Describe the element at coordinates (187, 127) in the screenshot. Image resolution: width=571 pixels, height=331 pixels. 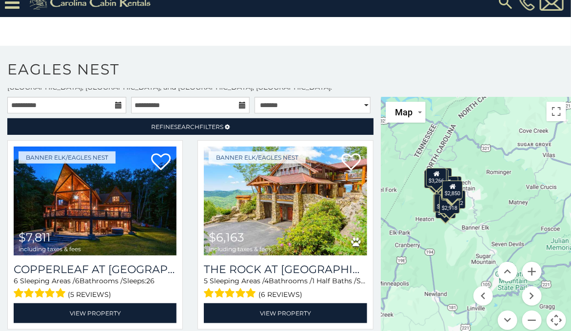
I see `span: Refine Filters` at that location.